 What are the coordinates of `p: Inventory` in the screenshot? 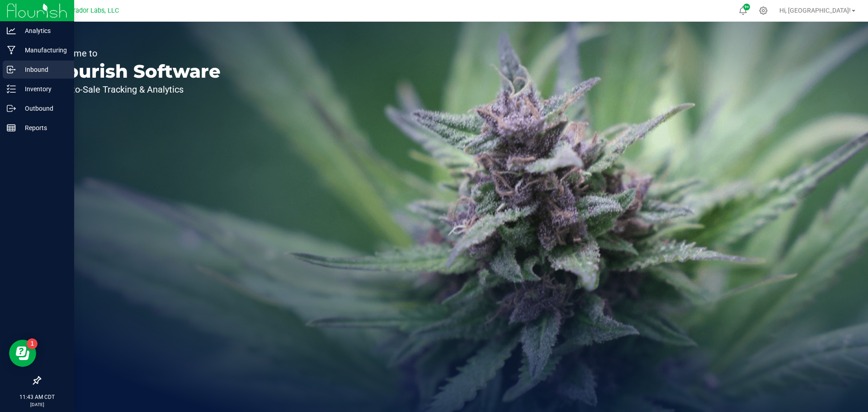 It's located at (43, 89).